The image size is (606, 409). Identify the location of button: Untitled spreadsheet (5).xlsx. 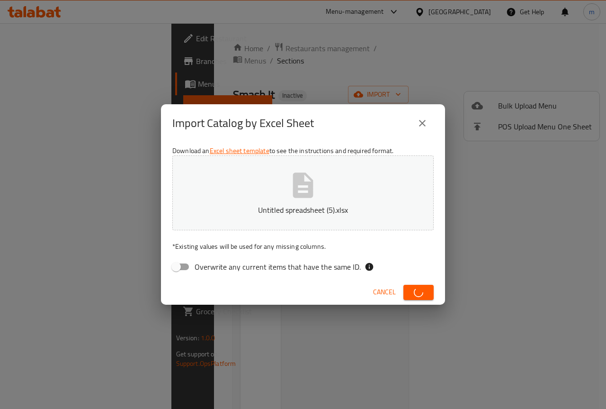
(303, 193).